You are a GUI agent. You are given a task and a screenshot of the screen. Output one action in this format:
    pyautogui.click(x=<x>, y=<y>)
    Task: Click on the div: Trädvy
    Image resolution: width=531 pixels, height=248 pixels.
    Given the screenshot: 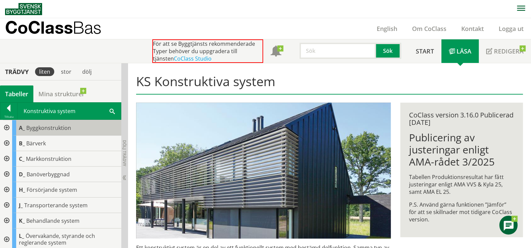 What is the action you would take?
    pyautogui.click(x=17, y=72)
    